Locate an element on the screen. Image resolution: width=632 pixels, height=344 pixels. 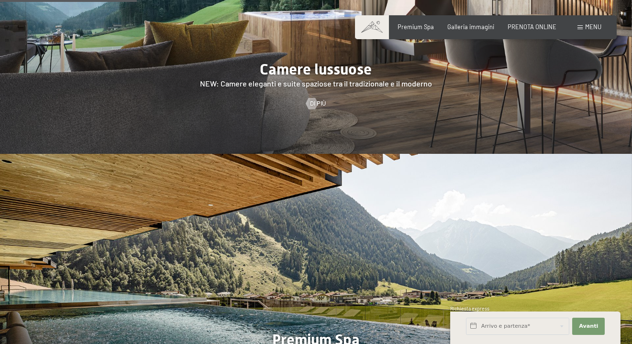
span: PRENOTA ONLINE is located at coordinates (532, 27).